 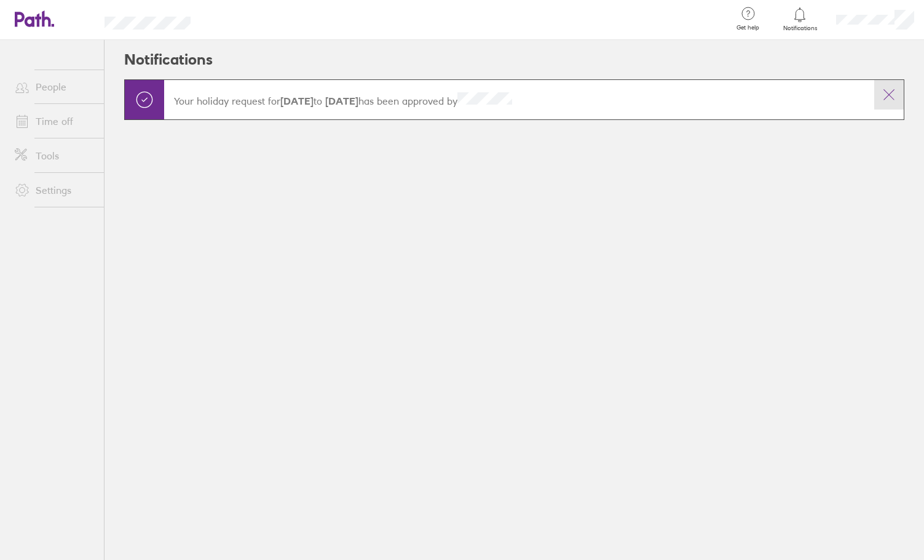 I want to click on span: Get help, so click(x=748, y=28).